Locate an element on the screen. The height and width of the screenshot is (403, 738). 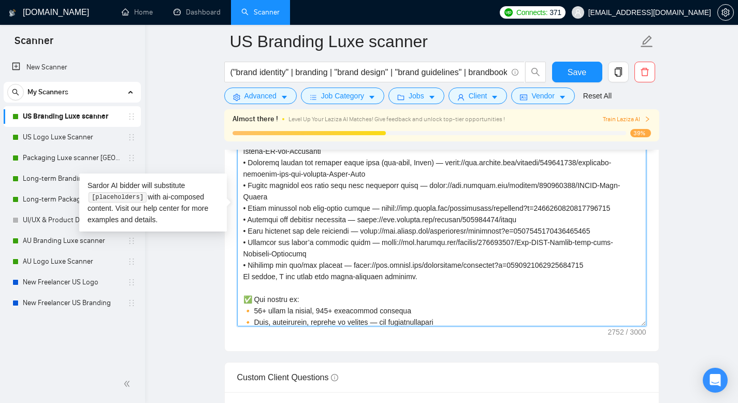
span: Train Laziza AI is located at coordinates (626, 119).